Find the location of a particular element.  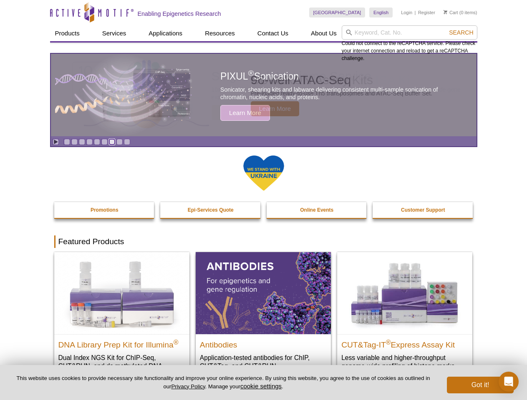

strong: Customer Support is located at coordinates (422, 210).